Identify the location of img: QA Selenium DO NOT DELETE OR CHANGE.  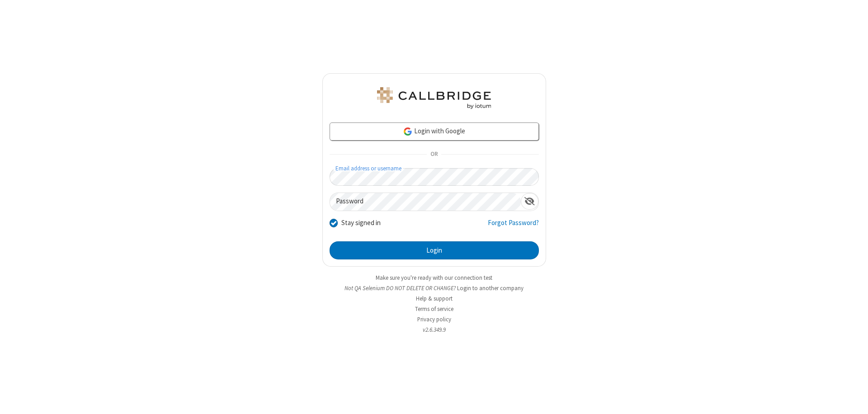
(434, 98).